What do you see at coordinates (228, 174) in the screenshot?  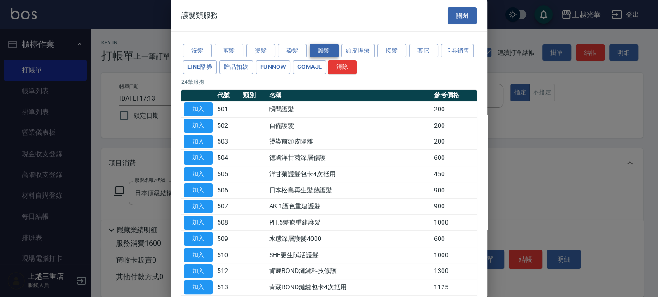 I see `td: 505` at bounding box center [228, 174].